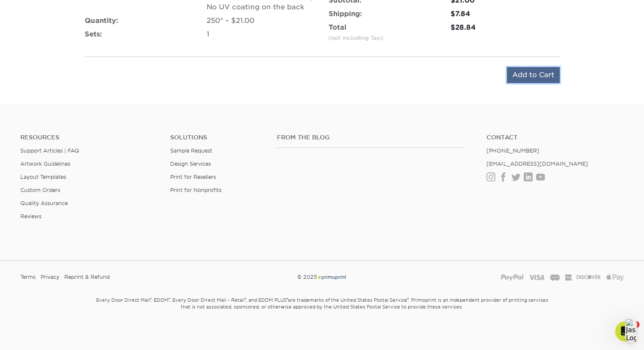 This screenshot has height=350, width=644. I want to click on label: Quantity:, so click(101, 21).